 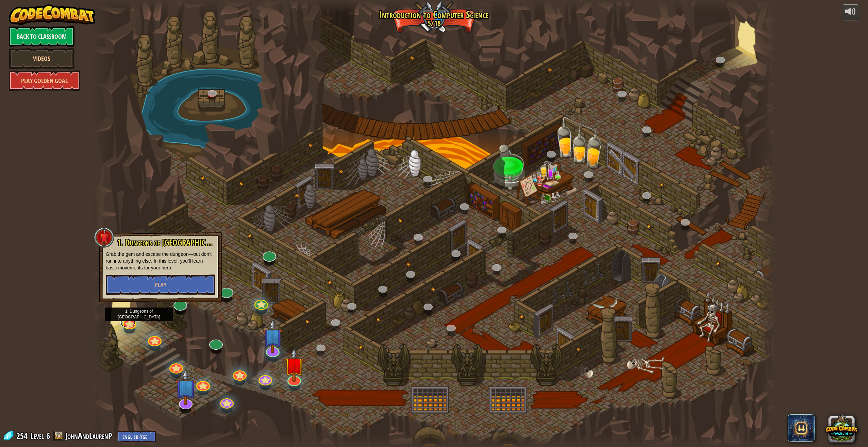 I want to click on span: 254, so click(x=23, y=436).